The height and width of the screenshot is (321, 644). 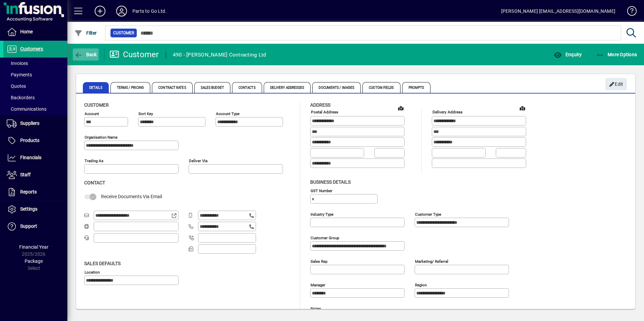 What do you see at coordinates (92, 272) in the screenshot?
I see `mat-label: Location` at bounding box center [92, 272].